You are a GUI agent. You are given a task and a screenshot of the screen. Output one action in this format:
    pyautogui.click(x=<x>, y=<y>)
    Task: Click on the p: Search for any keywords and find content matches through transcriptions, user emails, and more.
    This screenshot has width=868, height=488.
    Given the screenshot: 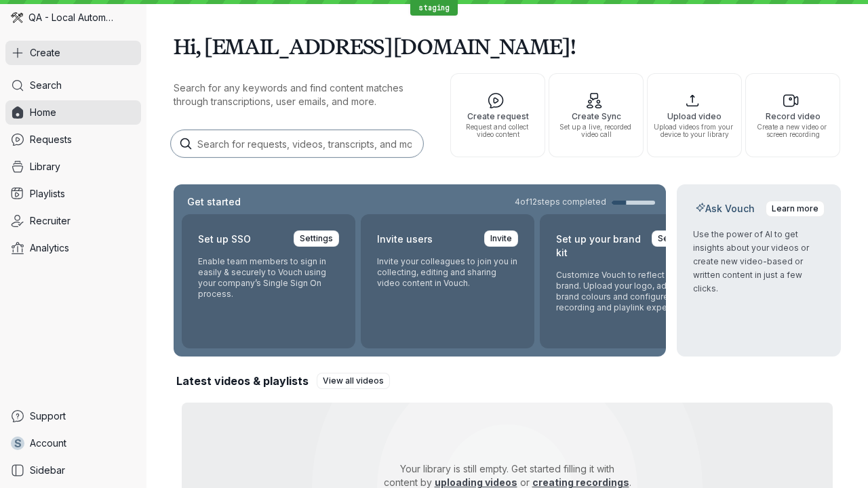 What is the action you would take?
    pyautogui.click(x=300, y=95)
    